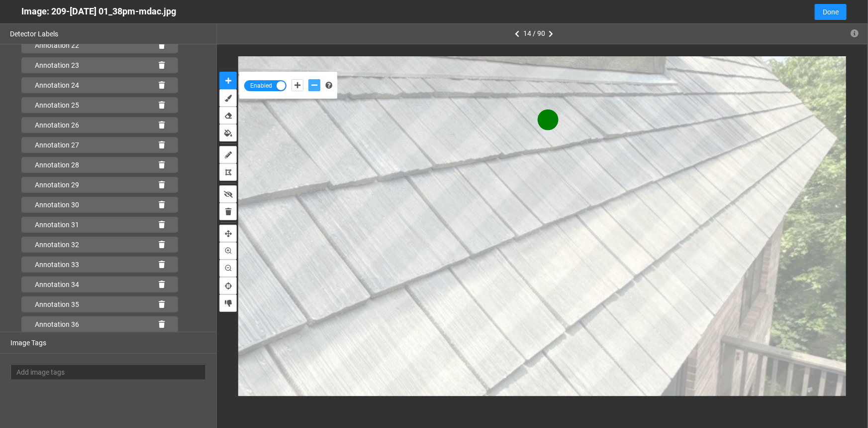 This screenshot has width=868, height=428. I want to click on span: Done, so click(830, 12).